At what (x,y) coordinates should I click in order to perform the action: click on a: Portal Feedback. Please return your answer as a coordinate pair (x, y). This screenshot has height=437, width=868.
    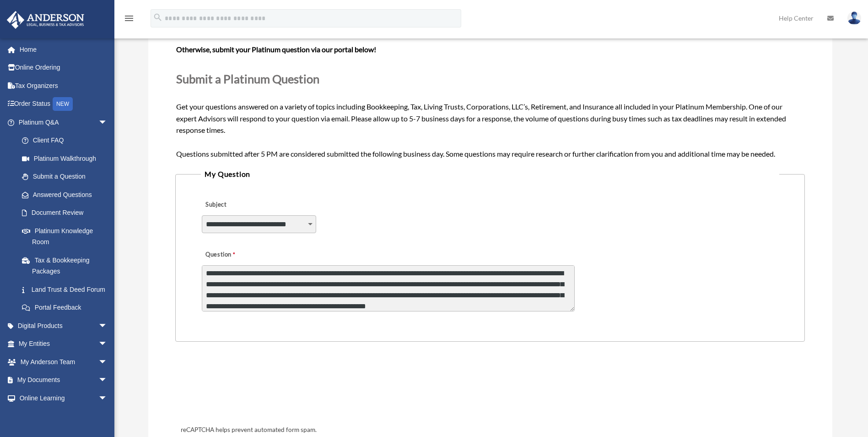
    Looking at the image, I should click on (66, 308).